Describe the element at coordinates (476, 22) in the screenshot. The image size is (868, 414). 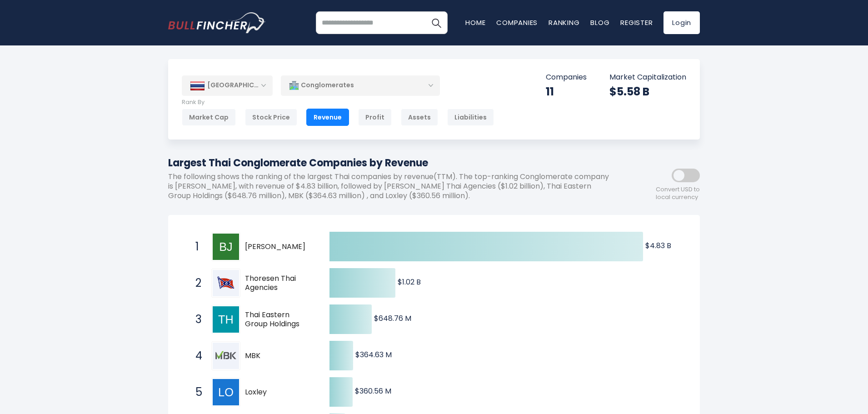
I see `a: Home` at that location.